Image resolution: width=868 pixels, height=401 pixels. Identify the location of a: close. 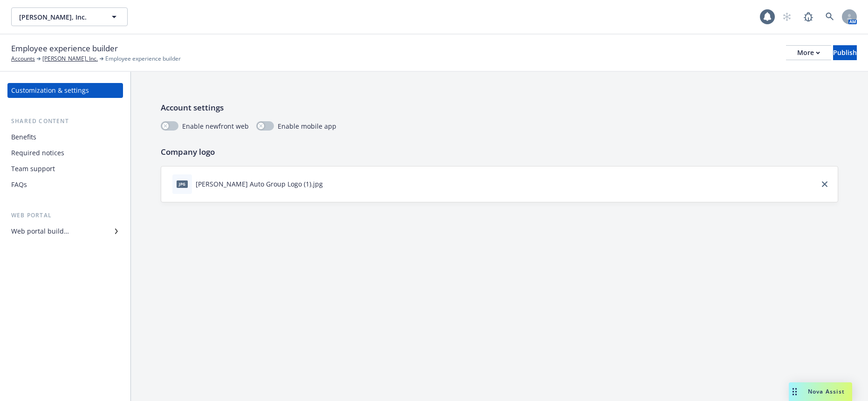
(825, 184).